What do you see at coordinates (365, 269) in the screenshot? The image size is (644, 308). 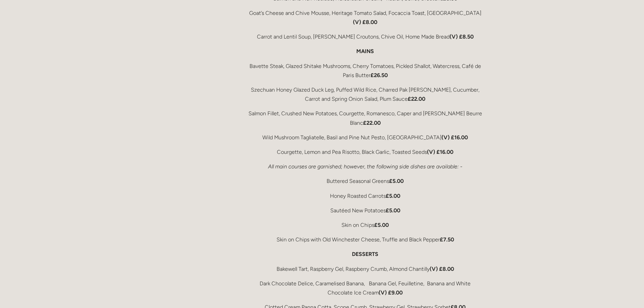 I see `p: Bakewell Tart, Raspberry Gel, Raspberry Crumb, Almond Chantilly` at bounding box center [365, 269].